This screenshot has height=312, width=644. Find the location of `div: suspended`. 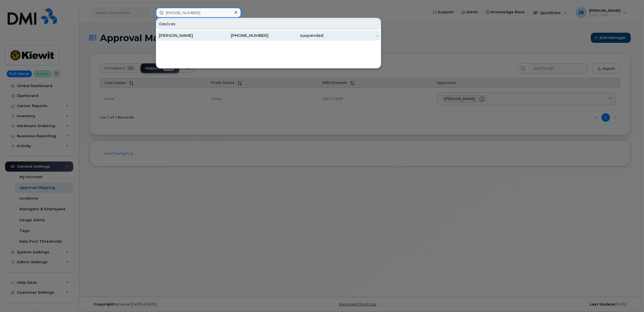

div: suspended is located at coordinates (296, 36).